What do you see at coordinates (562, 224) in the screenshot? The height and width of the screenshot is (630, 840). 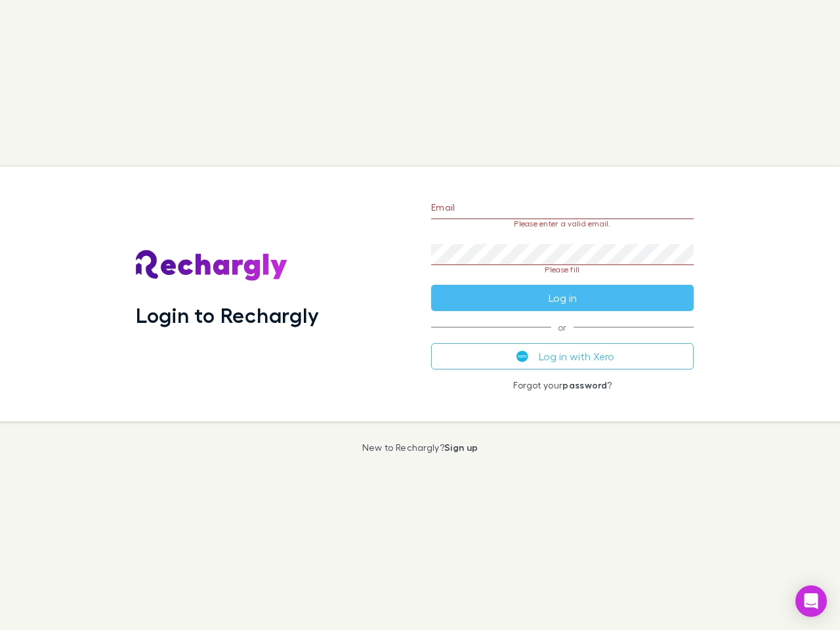 I see `p: Please enter a valid email.` at bounding box center [562, 224].